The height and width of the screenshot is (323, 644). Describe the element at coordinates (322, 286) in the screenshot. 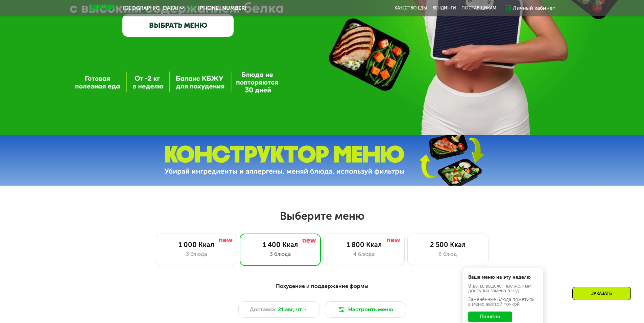

I see `div: Похудение и поддержание формы` at that location.